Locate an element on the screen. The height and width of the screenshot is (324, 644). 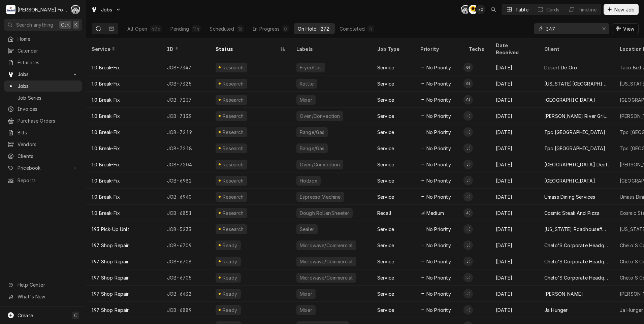
span: Clients is located at coordinates (48, 156).